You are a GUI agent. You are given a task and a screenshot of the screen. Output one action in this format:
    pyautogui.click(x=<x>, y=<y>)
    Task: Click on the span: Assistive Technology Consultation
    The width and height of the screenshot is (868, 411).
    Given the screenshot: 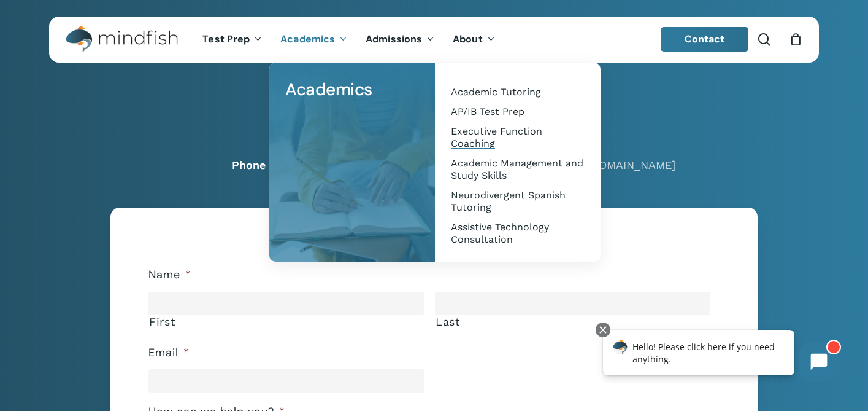 What is the action you would take?
    pyautogui.click(x=500, y=233)
    